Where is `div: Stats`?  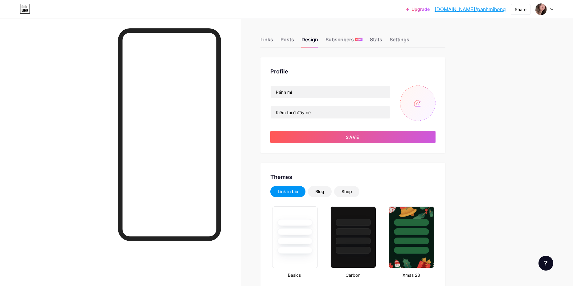
div: Stats is located at coordinates (376, 41).